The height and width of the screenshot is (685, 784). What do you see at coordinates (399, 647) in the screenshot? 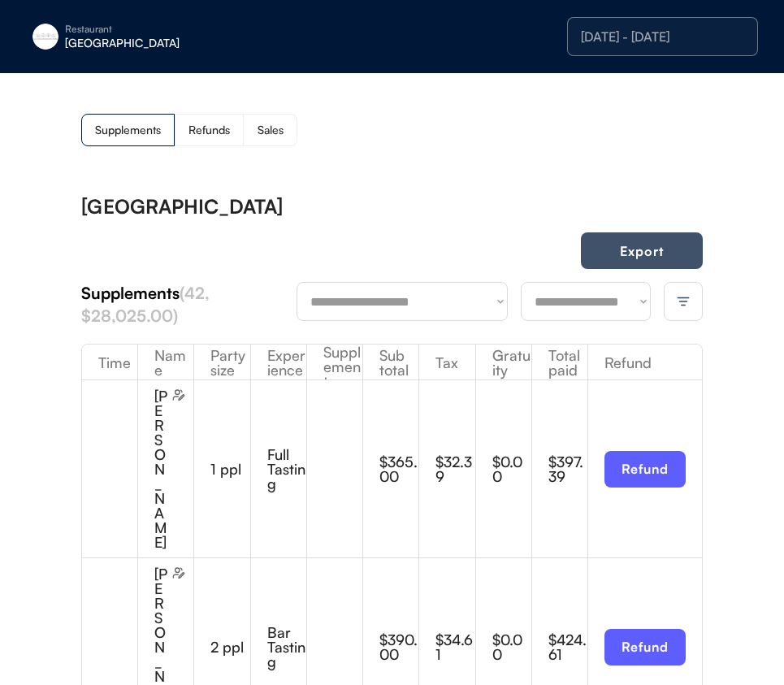
I see `div: $390.00` at bounding box center [399, 647].